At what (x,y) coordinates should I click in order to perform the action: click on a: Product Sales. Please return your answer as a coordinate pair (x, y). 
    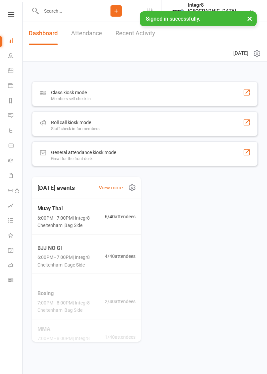
    Looking at the image, I should click on (15, 146).